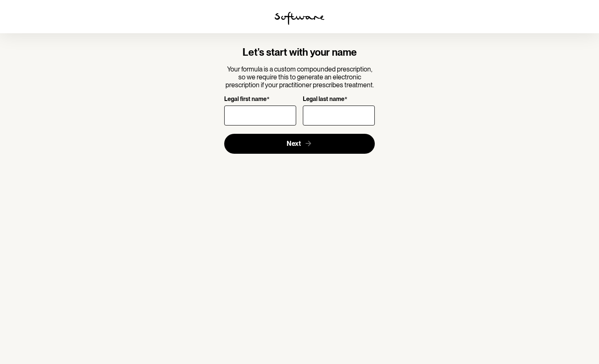 The image size is (599, 364). I want to click on p: Your formula is a custom compounded prescription, so we require this to generate an electronic pr..., so click(299, 77).